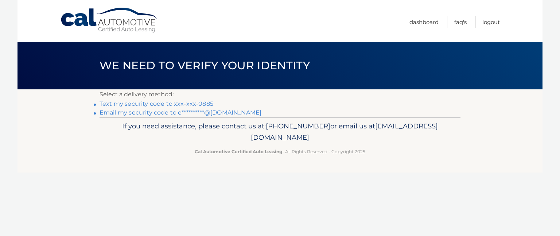  Describe the element at coordinates (156, 103) in the screenshot. I see `a: Text my security code to xxx-xxx-0885` at that location.